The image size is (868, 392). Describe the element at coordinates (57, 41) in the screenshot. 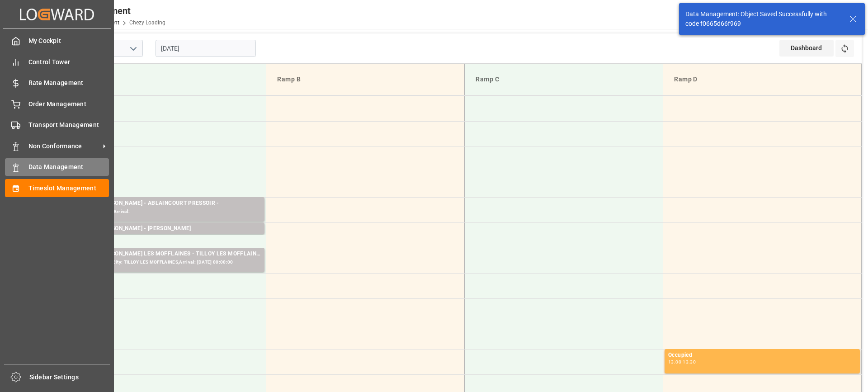

I see `a: My Cockpit` at that location.